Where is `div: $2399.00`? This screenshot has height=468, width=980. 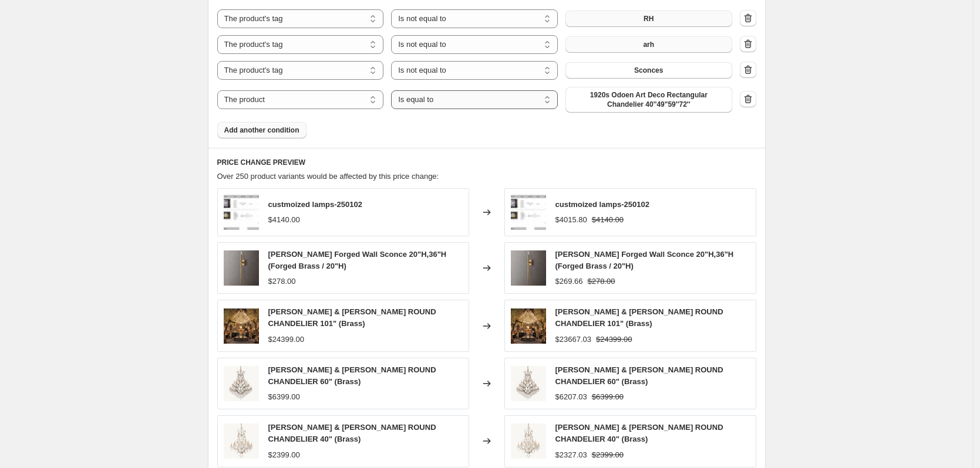
div: $2399.00 is located at coordinates (284, 455).